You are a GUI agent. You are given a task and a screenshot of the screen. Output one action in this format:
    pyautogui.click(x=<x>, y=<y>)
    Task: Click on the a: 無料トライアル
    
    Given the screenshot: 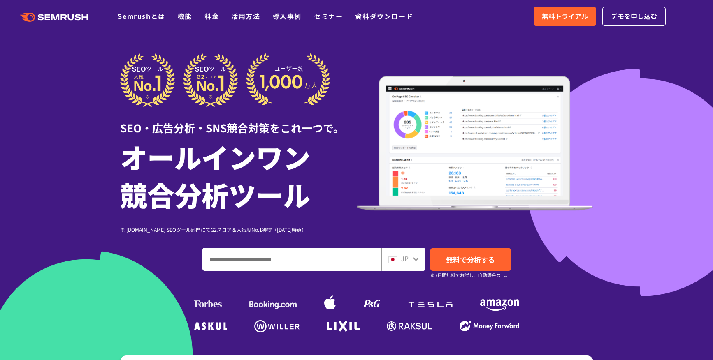 What is the action you would take?
    pyautogui.click(x=565, y=16)
    